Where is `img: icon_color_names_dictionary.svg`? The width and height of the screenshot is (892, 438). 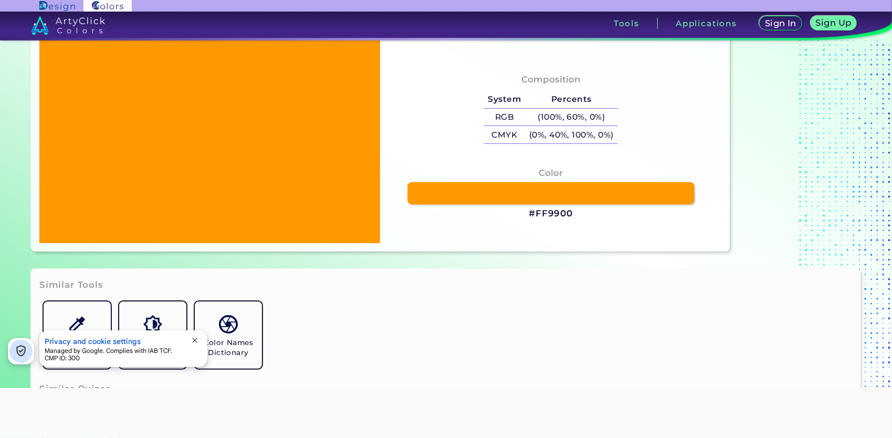 img: icon_color_names_dictionary.svg is located at coordinates (228, 324).